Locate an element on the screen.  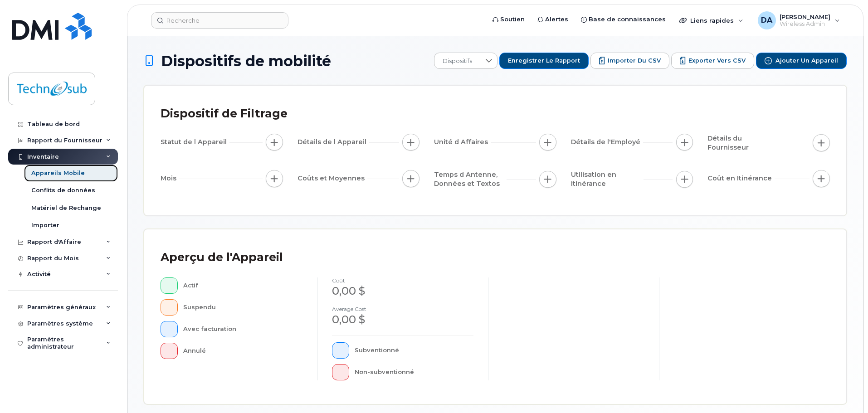
span: Détails du Fournisseur is located at coordinates (744, 142).